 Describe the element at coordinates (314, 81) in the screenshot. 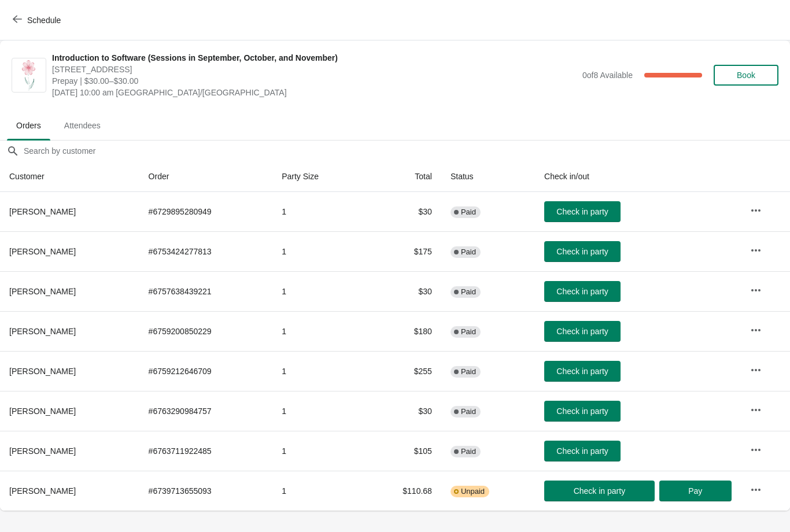

I see `span: Prepay | $30.00–$30.00` at that location.